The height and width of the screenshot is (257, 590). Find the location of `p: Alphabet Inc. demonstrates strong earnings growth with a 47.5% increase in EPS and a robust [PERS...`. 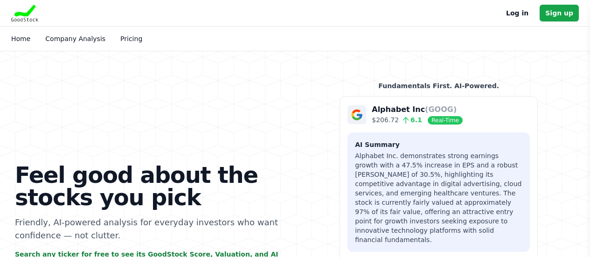

p: Alphabet Inc. demonstrates strong earnings growth with a 47.5% increase in EPS and a robust [PERS... is located at coordinates (438, 198).